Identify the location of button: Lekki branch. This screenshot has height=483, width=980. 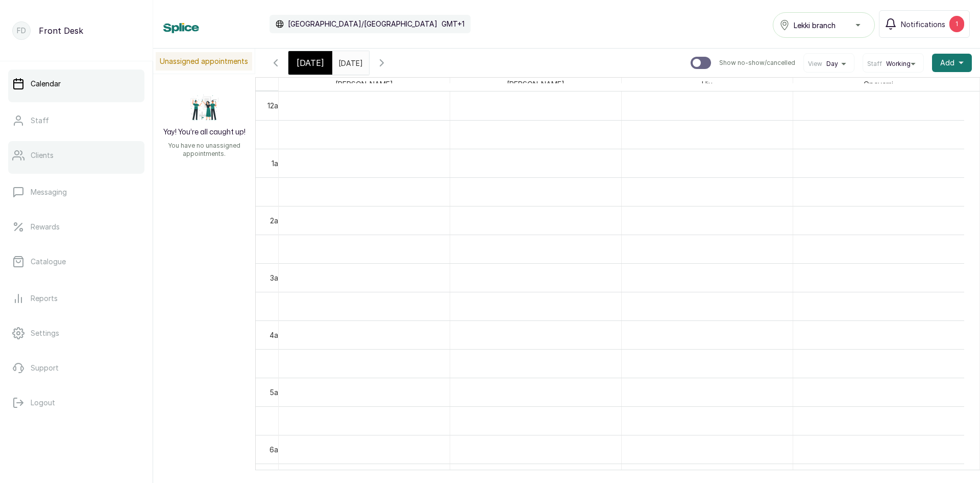
(824, 25).